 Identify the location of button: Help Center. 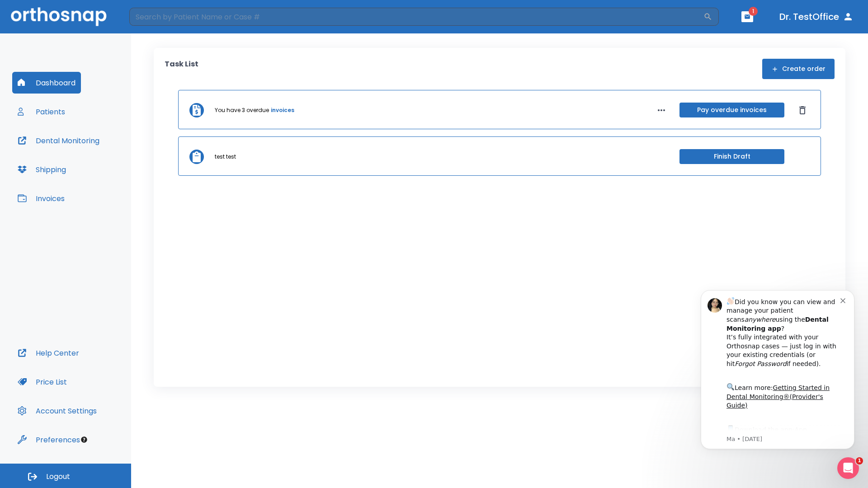
(48, 353).